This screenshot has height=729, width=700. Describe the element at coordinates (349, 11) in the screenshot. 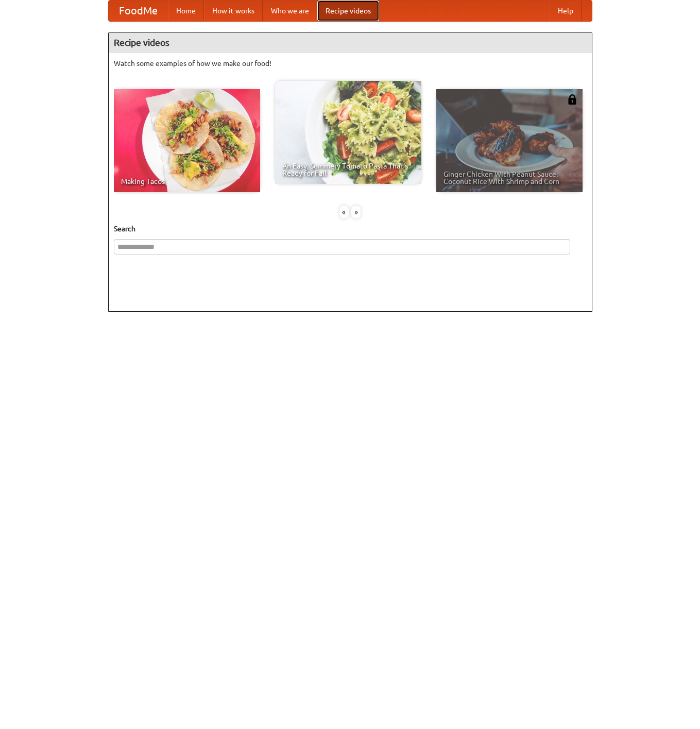

I see `a: Recipe videos` at that location.